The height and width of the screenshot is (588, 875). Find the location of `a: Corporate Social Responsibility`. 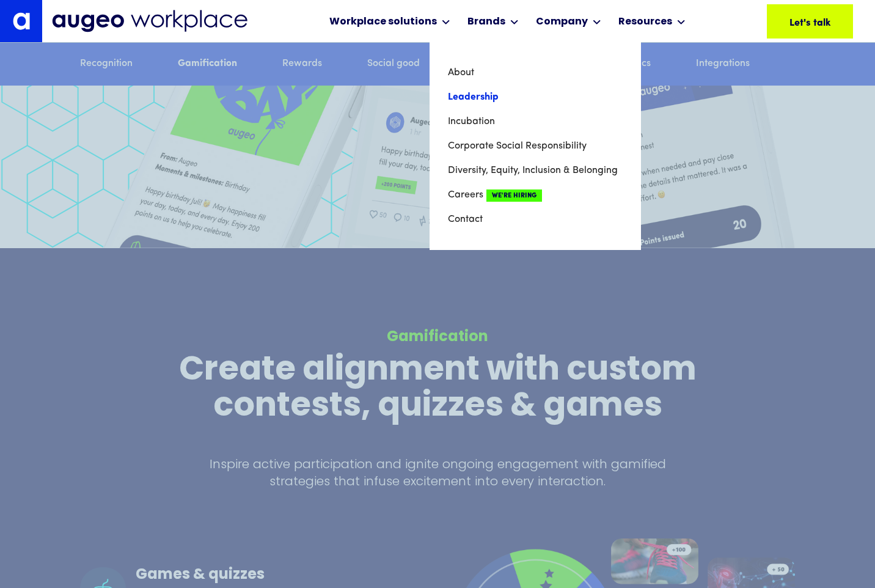

a: Corporate Social Responsibility is located at coordinates (535, 146).